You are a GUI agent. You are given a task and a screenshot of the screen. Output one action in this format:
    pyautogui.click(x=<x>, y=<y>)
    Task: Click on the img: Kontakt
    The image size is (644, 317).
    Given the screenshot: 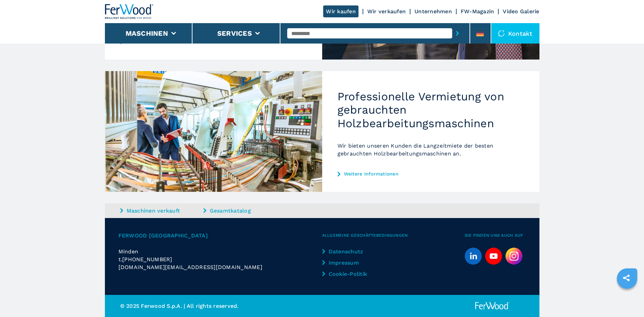 What is the action you would take?
    pyautogui.click(x=501, y=33)
    